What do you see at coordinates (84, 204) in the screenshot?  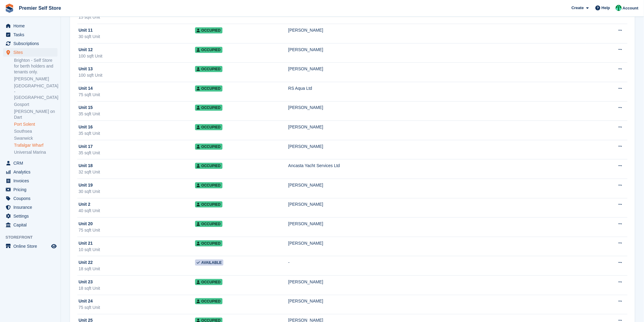 I see `span: Unit 2` at bounding box center [84, 204].